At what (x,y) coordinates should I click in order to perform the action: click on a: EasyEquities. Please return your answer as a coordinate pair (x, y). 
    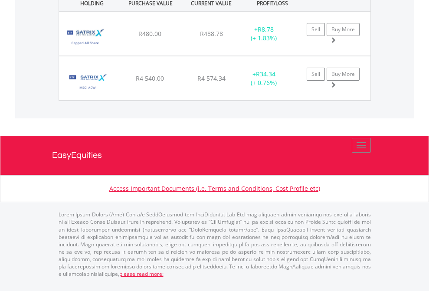
    Looking at the image, I should click on (215, 155).